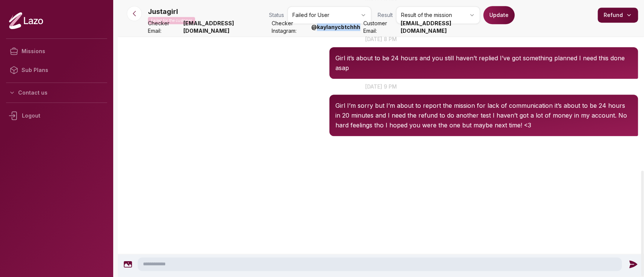  I want to click on a: Sub Plans, so click(57, 70).